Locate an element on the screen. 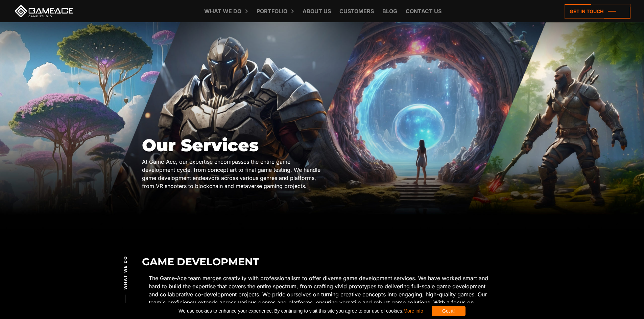  a: More info is located at coordinates (413, 311).